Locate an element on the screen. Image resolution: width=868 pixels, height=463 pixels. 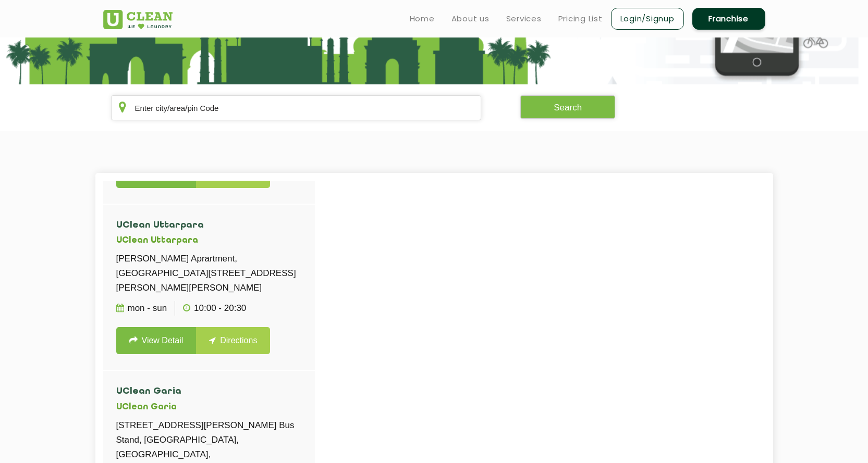
p: 10:00 - 20:30 is located at coordinates (215, 308).